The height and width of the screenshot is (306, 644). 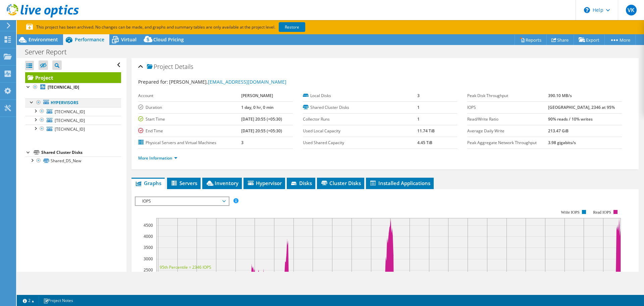 What do you see at coordinates (73, 161) in the screenshot?
I see `a: Shared_DS_New` at bounding box center [73, 161].